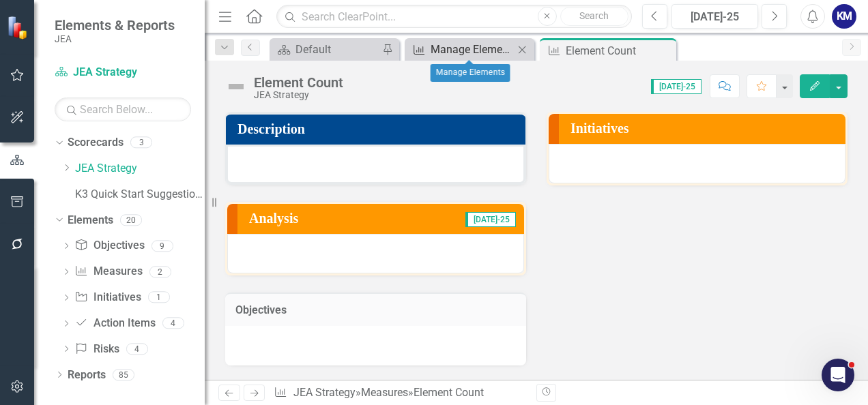  I want to click on a: Default, so click(326, 49).